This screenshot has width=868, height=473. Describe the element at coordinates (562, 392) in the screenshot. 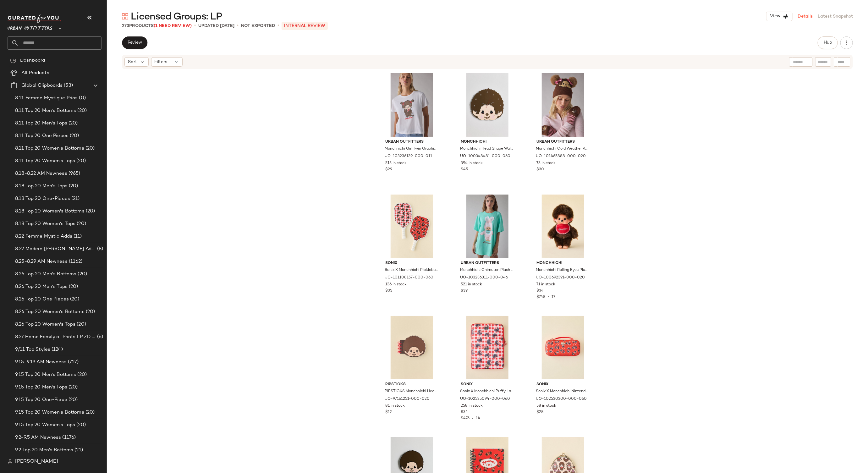

I see `span: Sonix X Monchhichi Nintendo Switch Carrying Case in Red at Urban Outfitters` at that location.